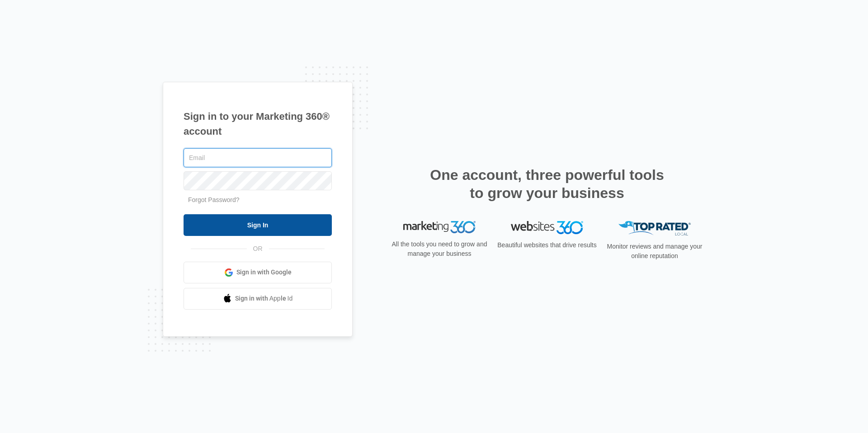 This screenshot has height=433, width=868. Describe the element at coordinates (264, 298) in the screenshot. I see `span: Sign in with Apple Id` at that location.